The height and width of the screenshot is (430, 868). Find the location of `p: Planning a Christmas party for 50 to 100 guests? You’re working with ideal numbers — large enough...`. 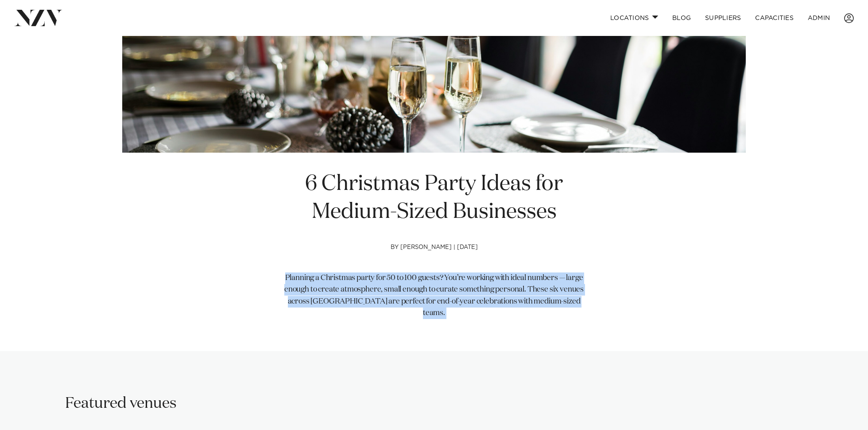

p: Planning a Christmas party for 50 to 100 guests? You’re working with ideal numbers — large enough... is located at coordinates (434, 295).